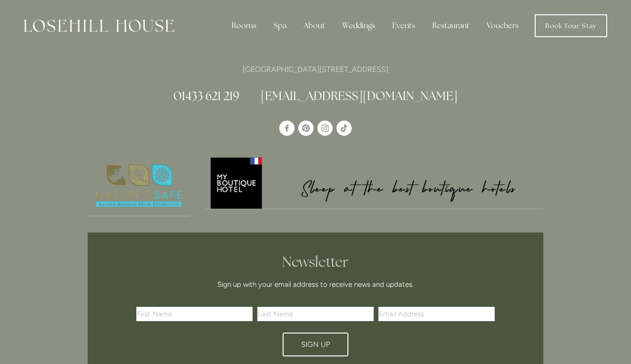 This screenshot has width=631, height=364. I want to click on img: Losehill House, so click(99, 26).